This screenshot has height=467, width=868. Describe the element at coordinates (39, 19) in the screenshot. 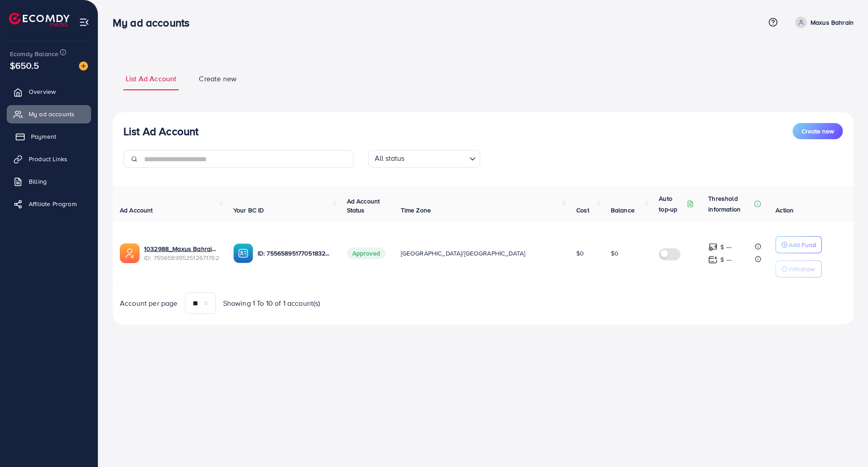

I see `a: logo` at that location.